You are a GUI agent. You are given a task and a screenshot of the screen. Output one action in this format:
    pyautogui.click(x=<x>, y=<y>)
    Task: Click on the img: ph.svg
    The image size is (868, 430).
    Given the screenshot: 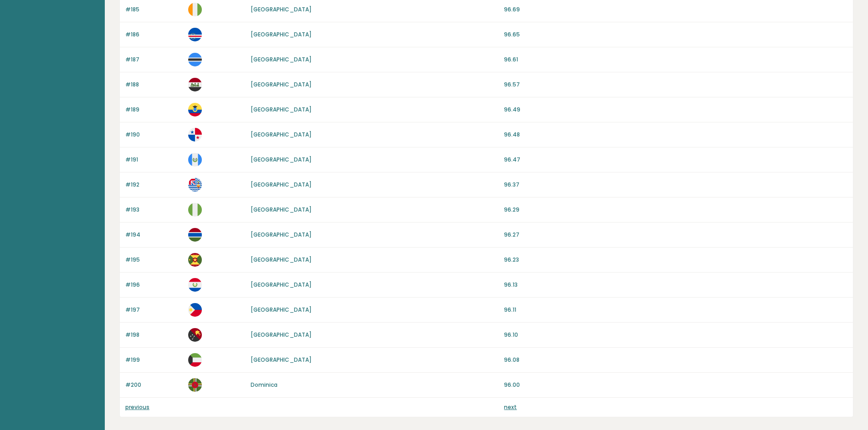 What is the action you would take?
    pyautogui.click(x=195, y=310)
    